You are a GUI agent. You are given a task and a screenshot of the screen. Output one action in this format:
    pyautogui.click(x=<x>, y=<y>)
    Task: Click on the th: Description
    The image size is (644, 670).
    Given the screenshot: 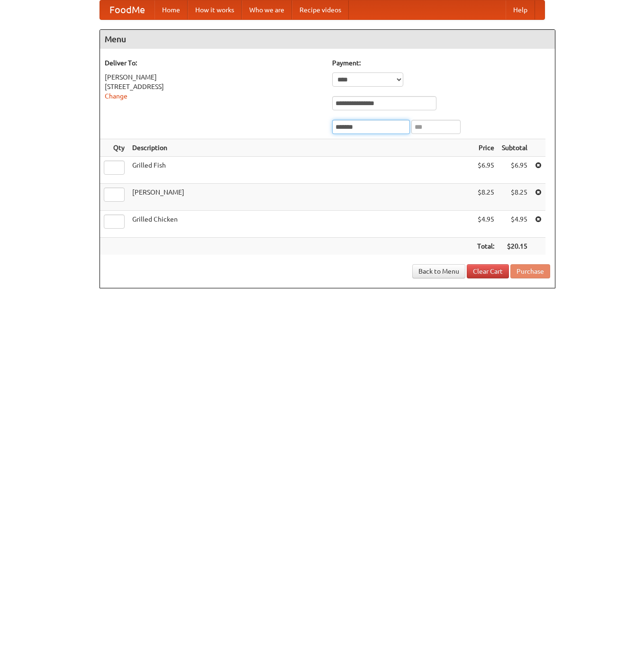 What is the action you would take?
    pyautogui.click(x=301, y=148)
    